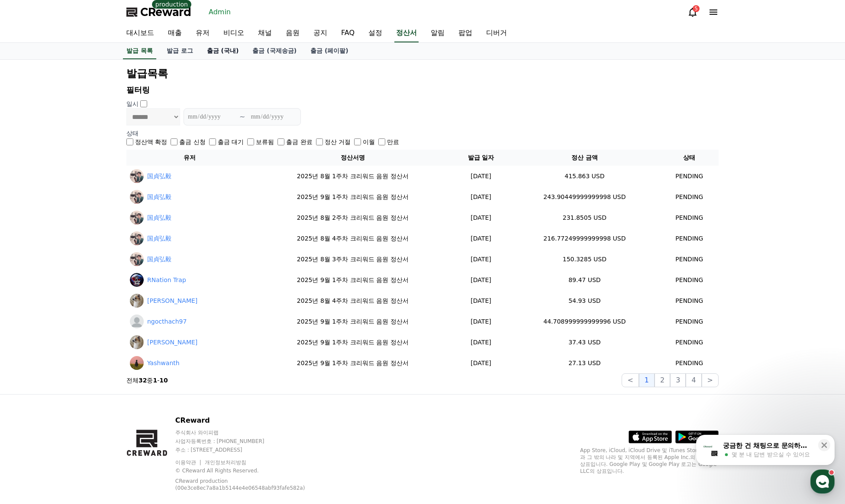 The width and height of the screenshot is (845, 504). Describe the element at coordinates (139, 51) in the screenshot. I see `a: 발급 목록` at that location.